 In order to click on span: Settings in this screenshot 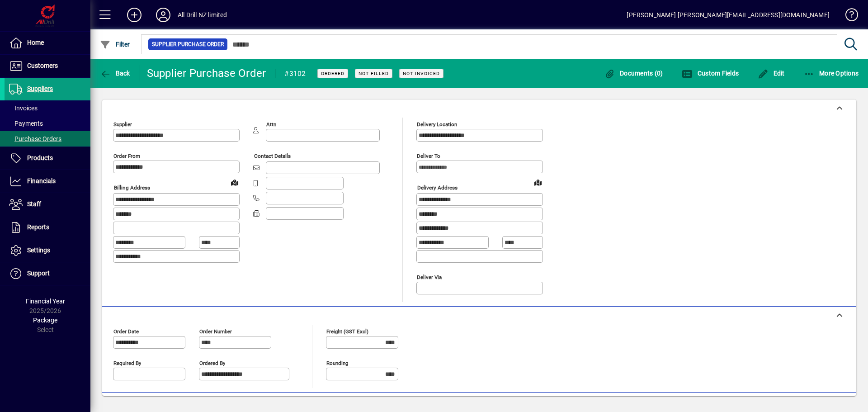, I will do `click(39, 250)`.